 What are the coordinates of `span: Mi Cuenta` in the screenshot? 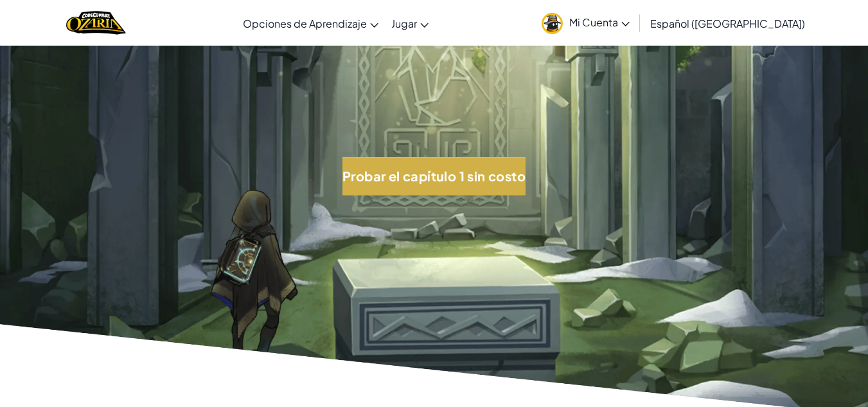 It's located at (600, 22).